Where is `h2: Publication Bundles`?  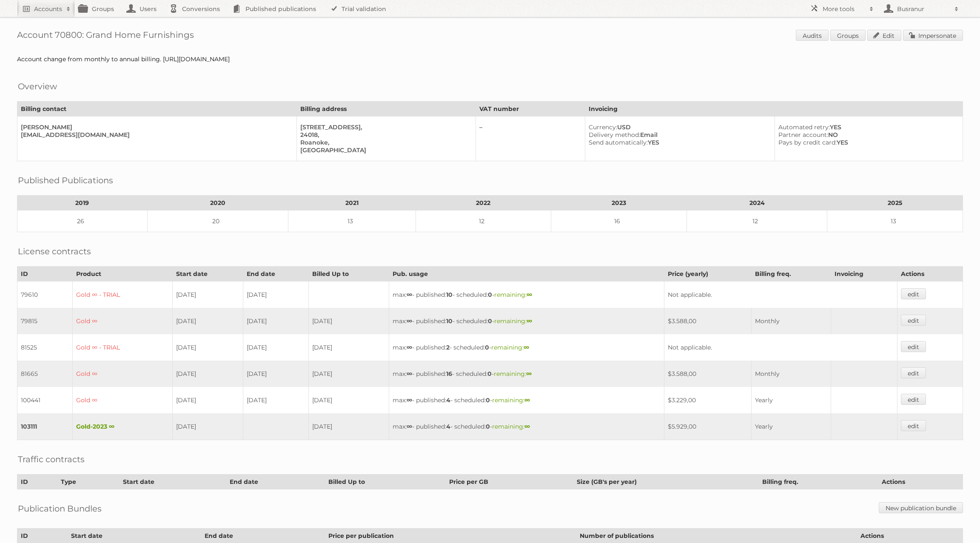
h2: Publication Bundles is located at coordinates (59, 509).